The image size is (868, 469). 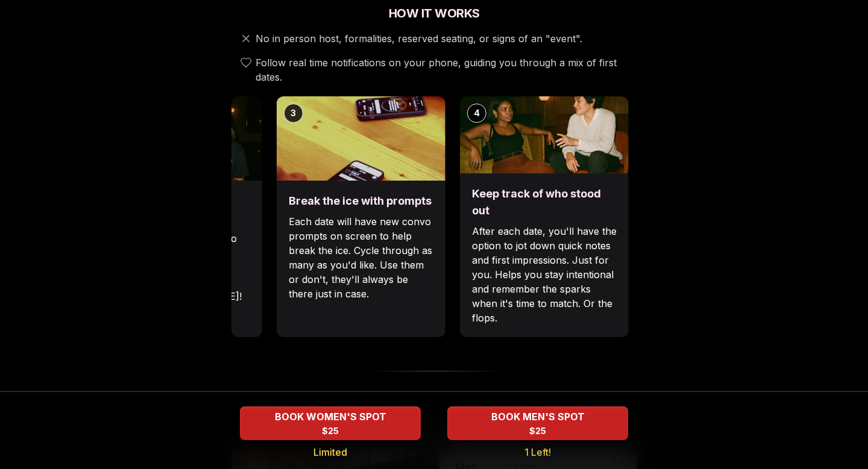 I want to click on span: 1 Left!, so click(x=538, y=453).